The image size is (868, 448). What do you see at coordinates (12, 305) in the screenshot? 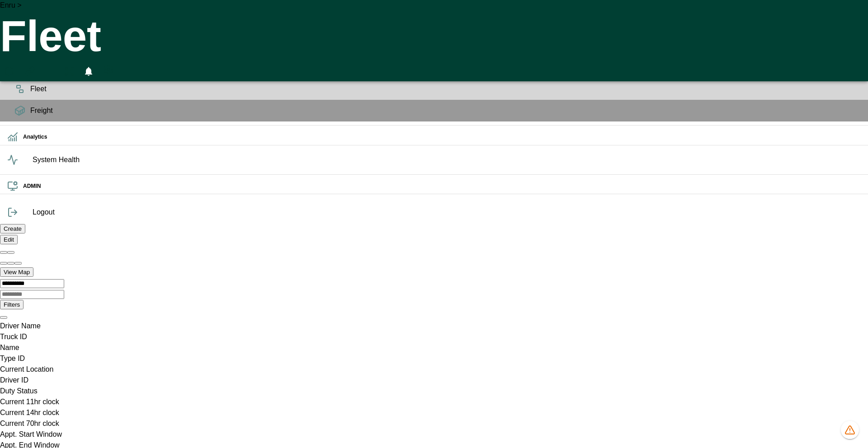
I see `label: Filters` at bounding box center [12, 305].